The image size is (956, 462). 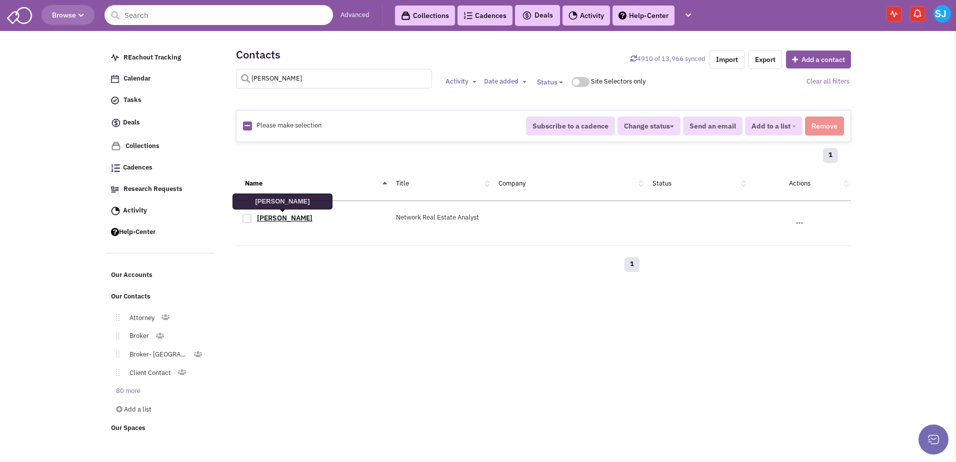 I want to click on div: Site Selectors only, so click(x=620, y=81).